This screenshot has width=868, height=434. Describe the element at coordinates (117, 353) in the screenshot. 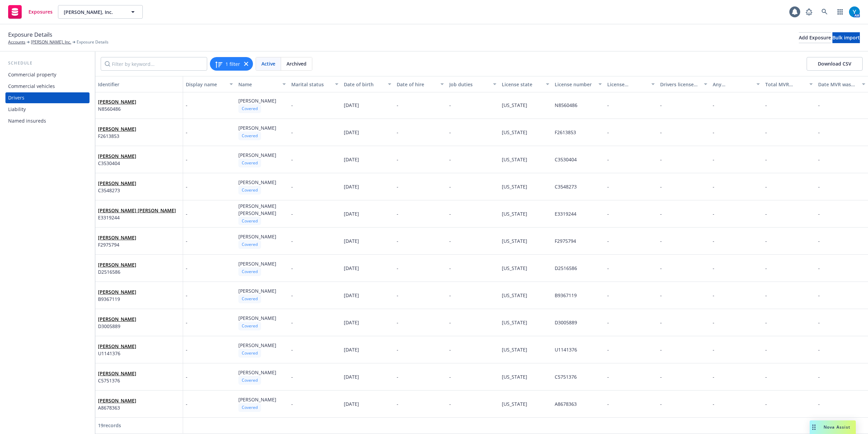

I see `span: U1141376` at that location.